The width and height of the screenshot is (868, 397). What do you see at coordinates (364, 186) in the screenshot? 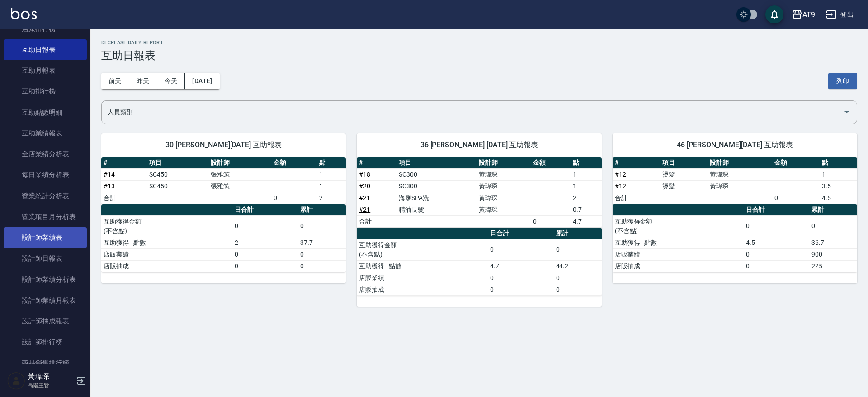
I see `a: #20` at bounding box center [364, 186].